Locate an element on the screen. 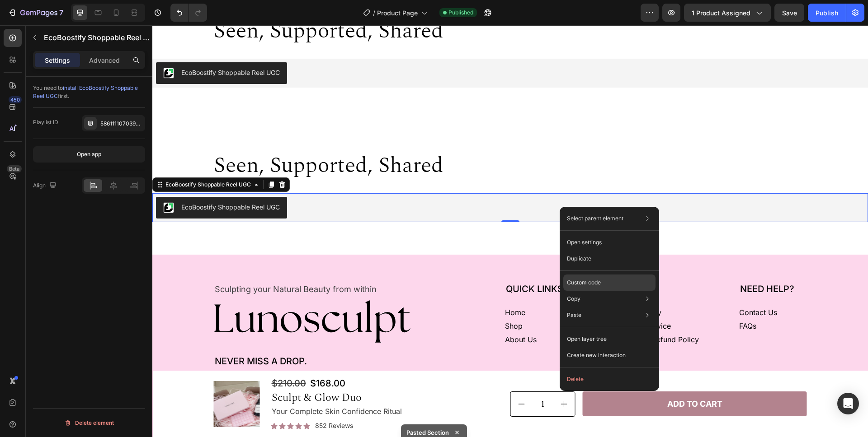 The width and height of the screenshot is (868, 437). p: Open settings is located at coordinates (584, 242).